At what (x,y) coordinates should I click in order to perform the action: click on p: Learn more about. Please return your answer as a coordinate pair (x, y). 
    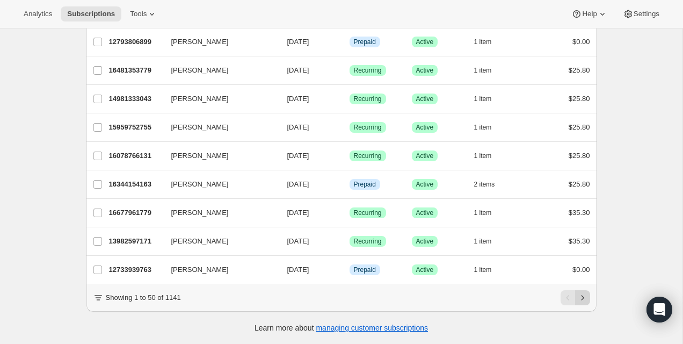
    Looking at the image, I should click on (341, 328).